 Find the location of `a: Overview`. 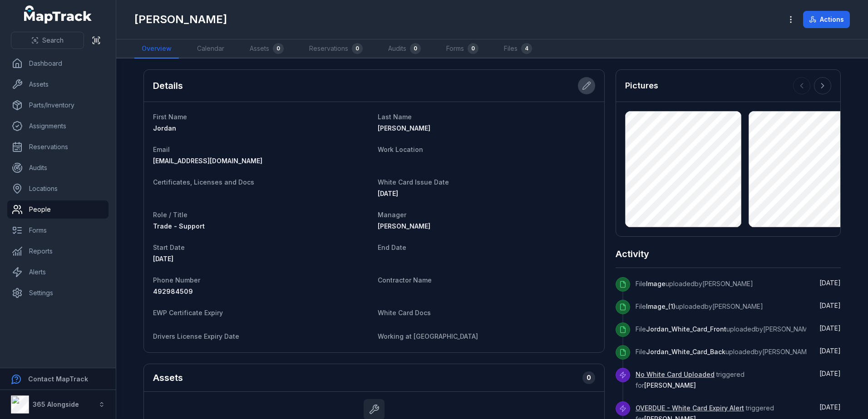

a: Overview is located at coordinates (157, 49).